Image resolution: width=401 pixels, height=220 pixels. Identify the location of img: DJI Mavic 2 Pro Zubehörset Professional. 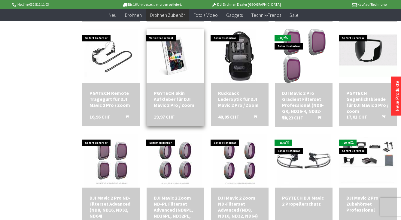
(368, 161).